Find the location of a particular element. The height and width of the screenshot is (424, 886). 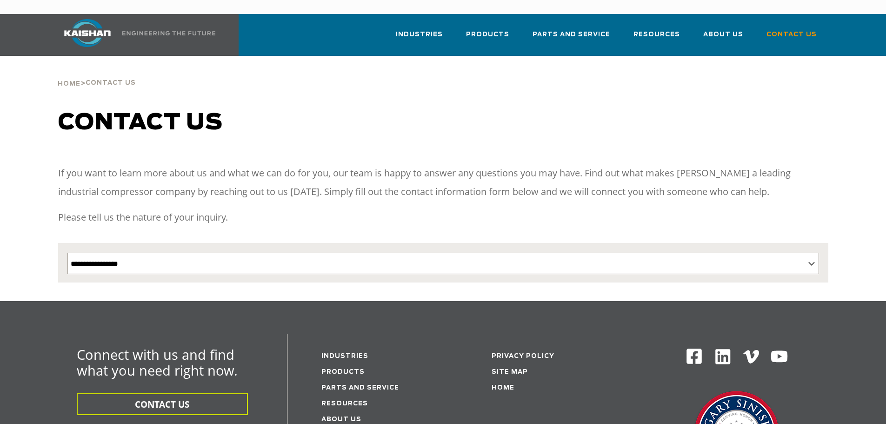

span: About Us is located at coordinates (723, 34).